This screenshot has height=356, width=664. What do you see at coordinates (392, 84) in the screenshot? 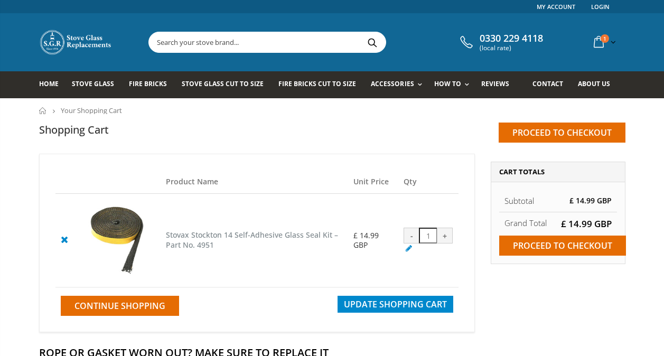
I see `span: Accessories` at bounding box center [392, 84].